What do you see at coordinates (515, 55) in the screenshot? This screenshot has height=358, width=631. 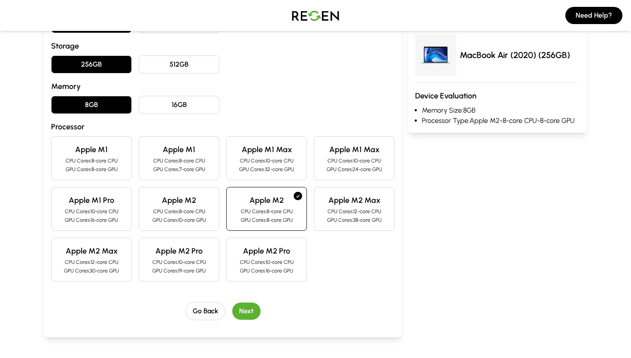 I see `p: MacBook Air (2020) (256GB)` at bounding box center [515, 55].